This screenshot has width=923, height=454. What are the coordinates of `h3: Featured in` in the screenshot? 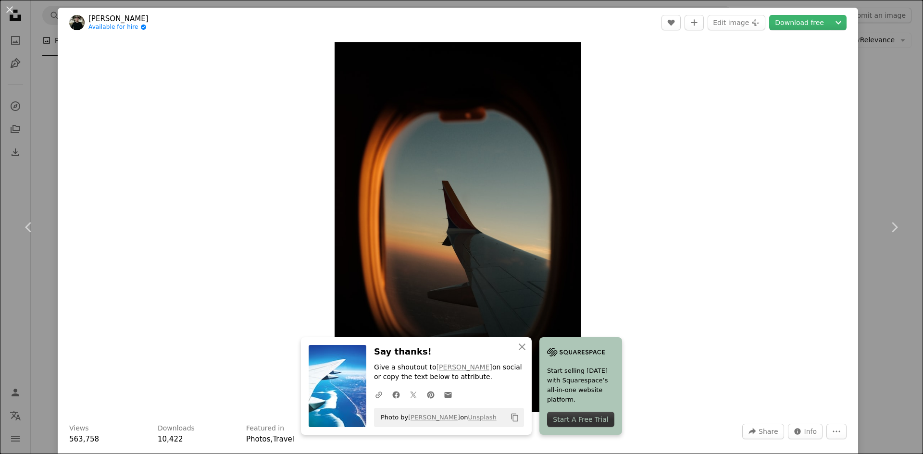 It's located at (265, 429).